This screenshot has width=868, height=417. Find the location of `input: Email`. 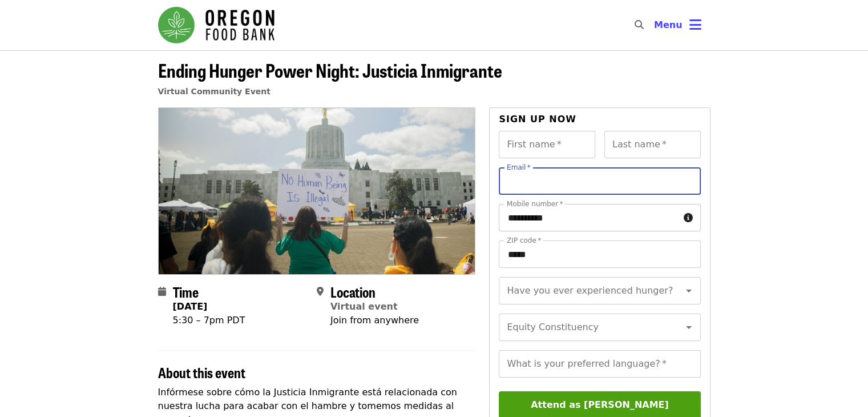

input: Email is located at coordinates (600, 181).